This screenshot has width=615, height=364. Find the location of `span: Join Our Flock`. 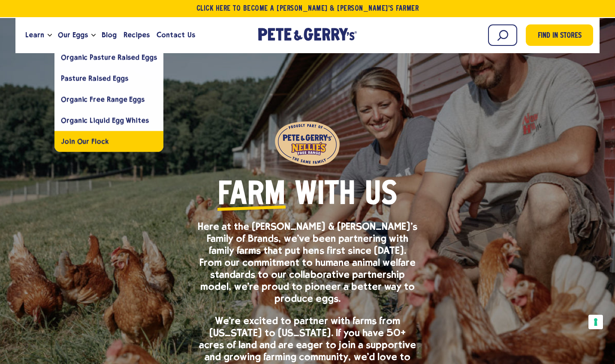

span: Join Our Flock is located at coordinates (85, 141).